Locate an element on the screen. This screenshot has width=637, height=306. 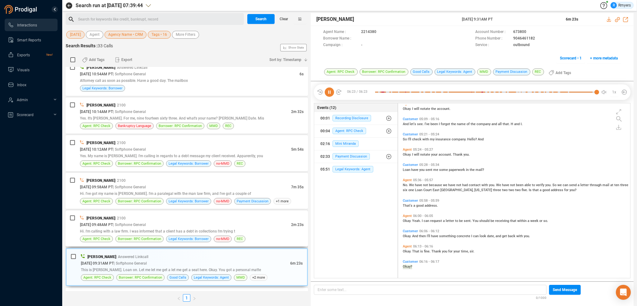
span: good is located at coordinates (420, 205).